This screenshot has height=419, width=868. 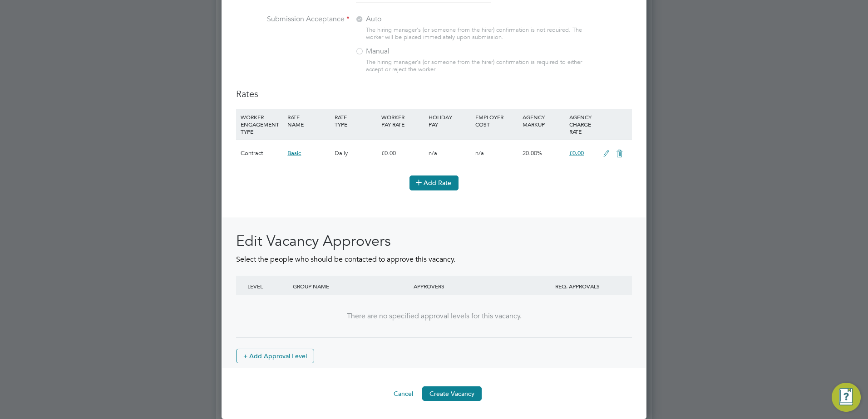 What do you see at coordinates (293, 19) in the screenshot?
I see `label: Submission Acceptance` at bounding box center [293, 19].